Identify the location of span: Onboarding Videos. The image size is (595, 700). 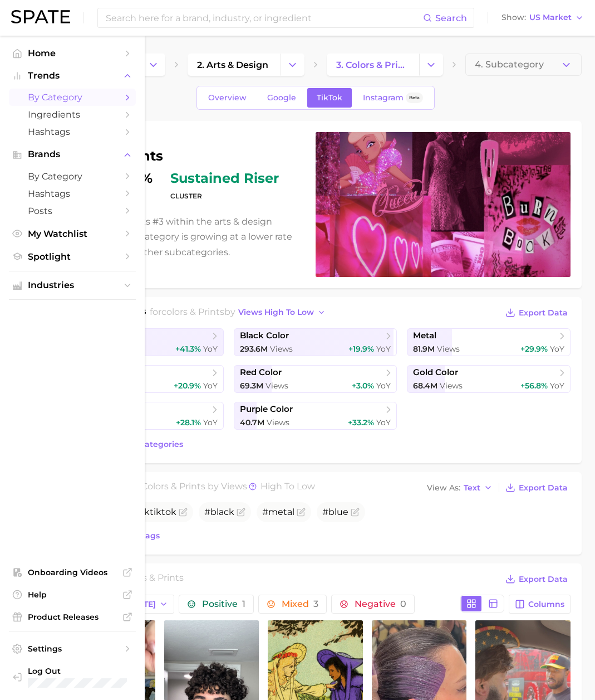
(72, 572).